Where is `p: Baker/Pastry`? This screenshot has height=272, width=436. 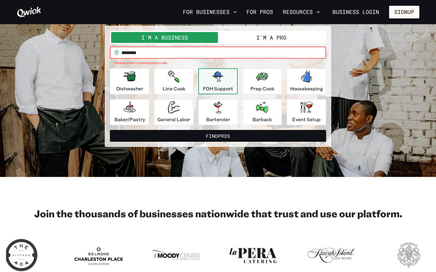 p: Baker/Pastry is located at coordinates (130, 120).